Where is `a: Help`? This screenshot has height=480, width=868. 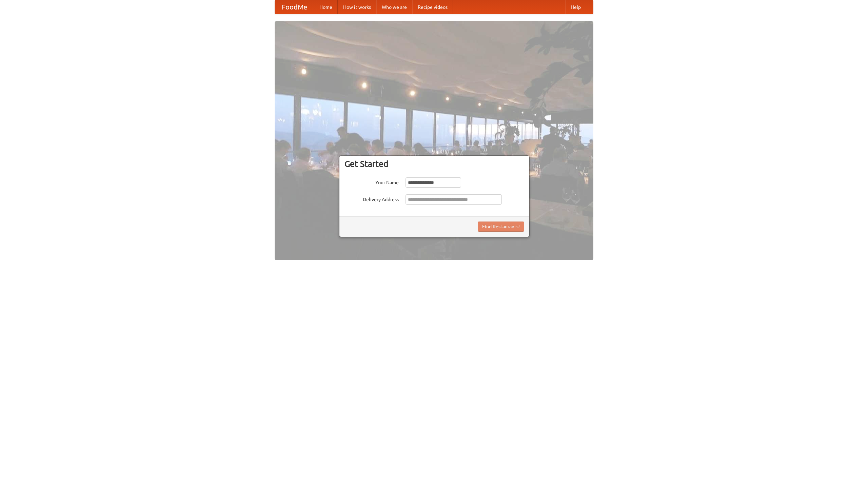
a: Help is located at coordinates (576, 7).